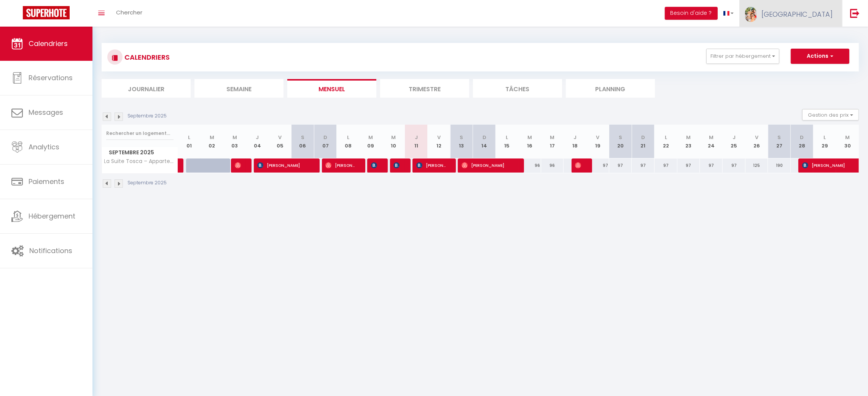 This screenshot has height=396, width=868. I want to click on th: 12, so click(439, 141).